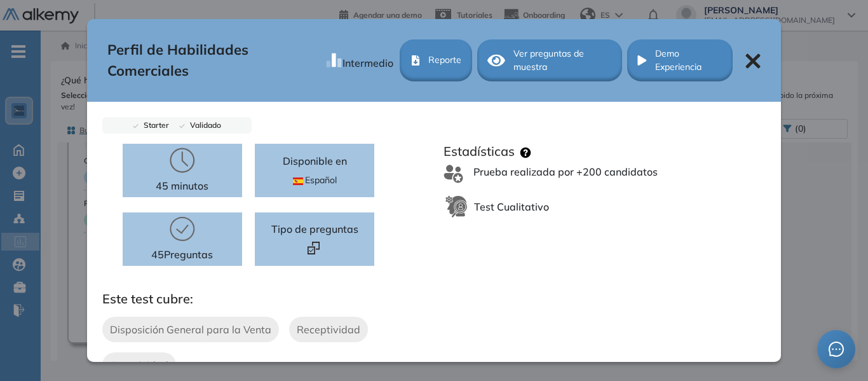 The height and width of the screenshot is (381, 868). I want to click on span: Starter, so click(154, 125).